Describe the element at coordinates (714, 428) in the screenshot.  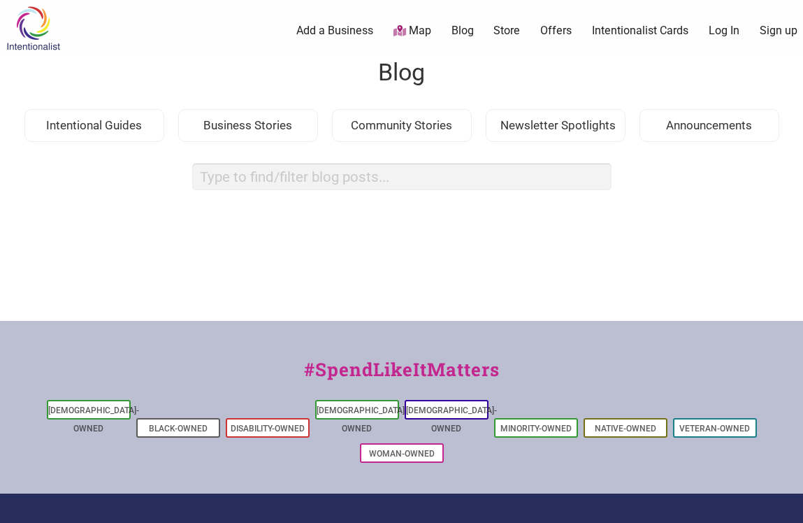
I see `a: Veteran-Owned` at that location.